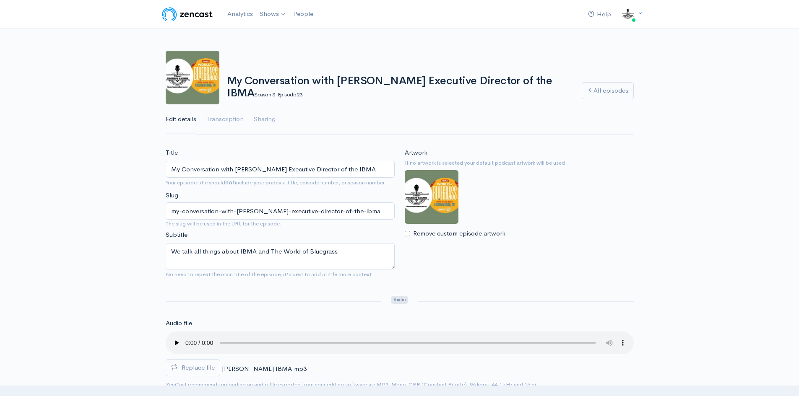  What do you see at coordinates (280, 256) in the screenshot?
I see `textarea: We talk all things about IBMA and The World of Bluegrass` at bounding box center [280, 256].